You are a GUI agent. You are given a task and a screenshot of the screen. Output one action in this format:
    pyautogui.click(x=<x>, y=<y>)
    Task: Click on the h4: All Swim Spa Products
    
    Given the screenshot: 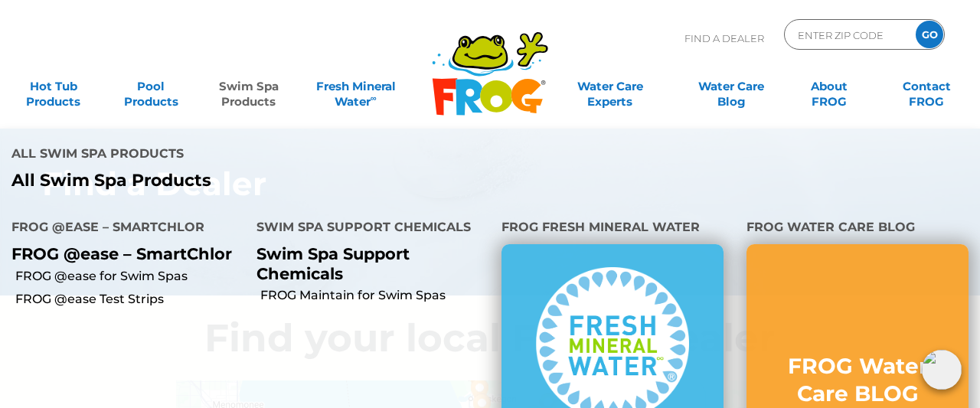 What is the action you would take?
    pyautogui.click(x=245, y=156)
    